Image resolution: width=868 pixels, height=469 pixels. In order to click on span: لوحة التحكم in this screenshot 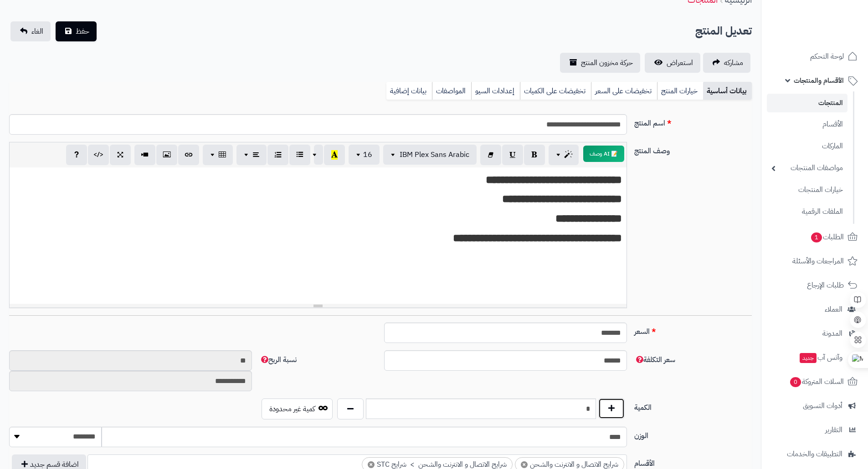, I will do `click(827, 56)`.